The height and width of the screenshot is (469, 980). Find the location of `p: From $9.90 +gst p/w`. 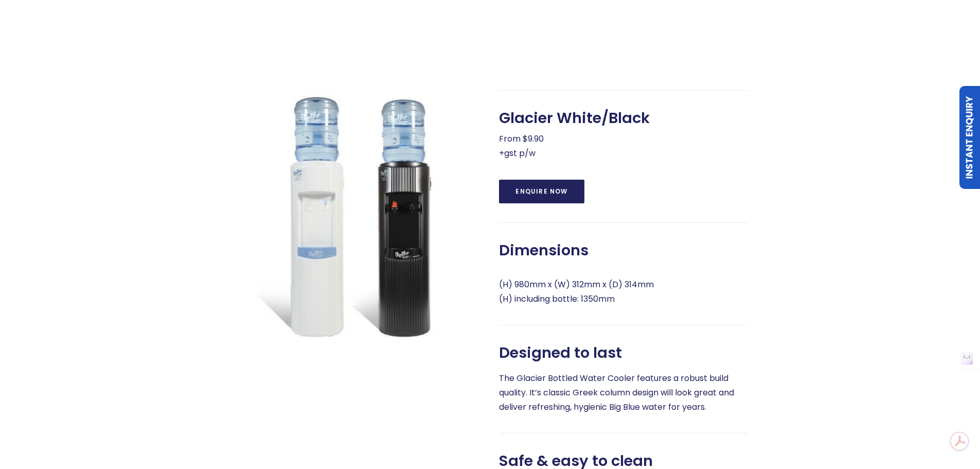

p: From $9.90 +gst p/w is located at coordinates (623, 147).